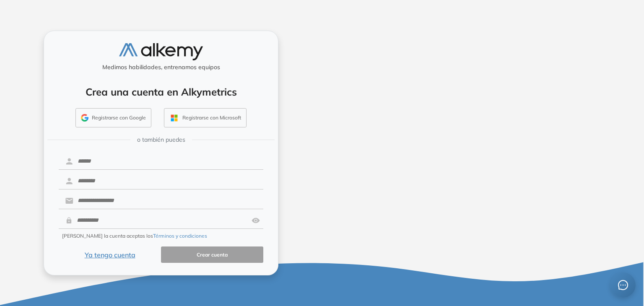  What do you see at coordinates (212, 254) in the screenshot?
I see `button: Crear cuenta` at bounding box center [212, 254].